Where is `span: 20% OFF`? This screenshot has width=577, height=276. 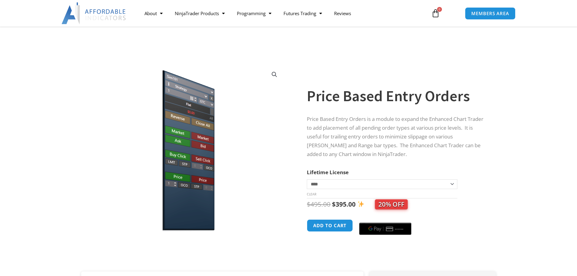 span: 20% OFF is located at coordinates (391, 204).